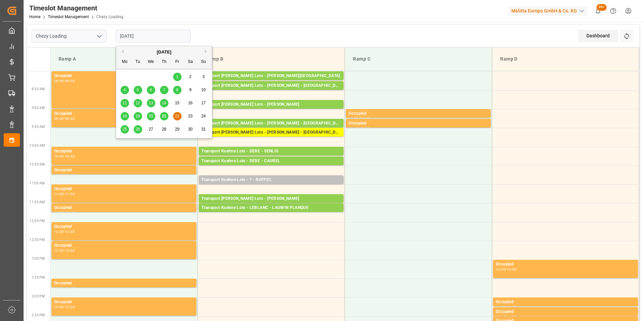 The height and width of the screenshot is (321, 644). What do you see at coordinates (190, 90) in the screenshot?
I see `span: 9` at bounding box center [190, 90].